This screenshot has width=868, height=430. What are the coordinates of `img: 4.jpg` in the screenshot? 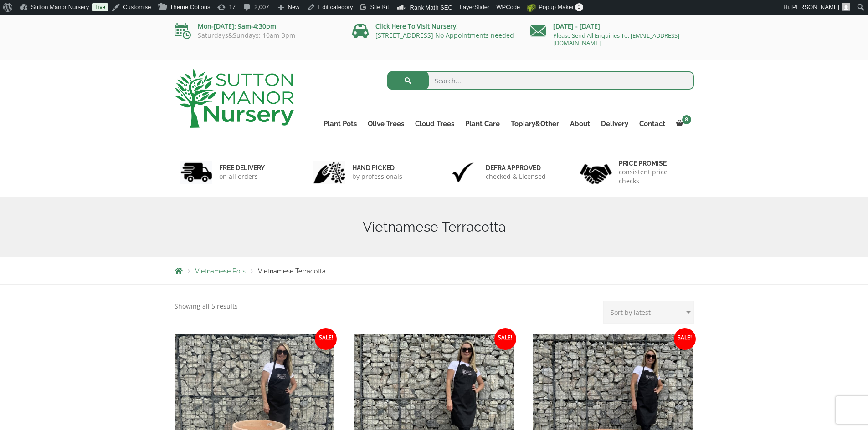 It's located at (596, 172).